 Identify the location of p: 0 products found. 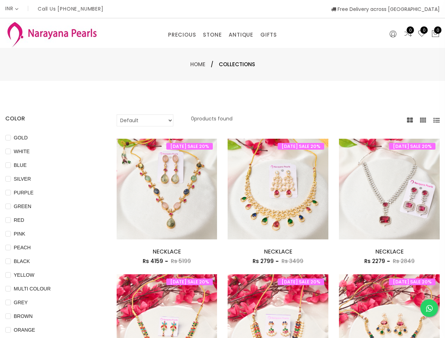
(212, 121).